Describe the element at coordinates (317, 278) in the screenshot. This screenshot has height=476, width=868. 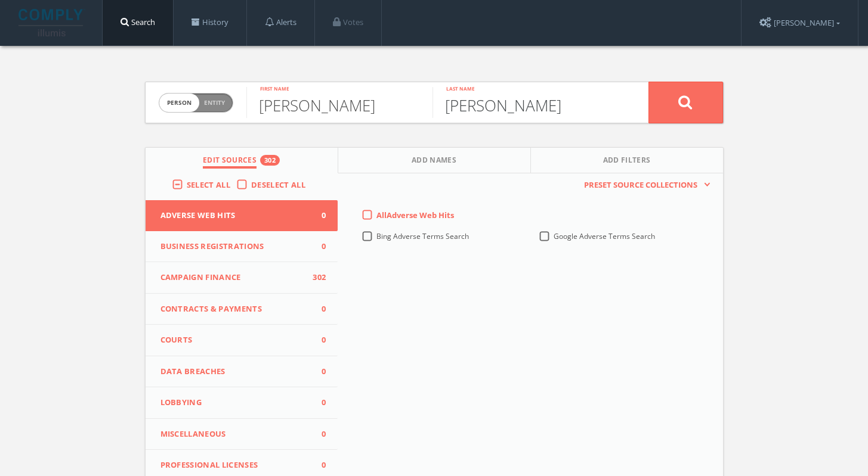
I see `span: 302` at that location.